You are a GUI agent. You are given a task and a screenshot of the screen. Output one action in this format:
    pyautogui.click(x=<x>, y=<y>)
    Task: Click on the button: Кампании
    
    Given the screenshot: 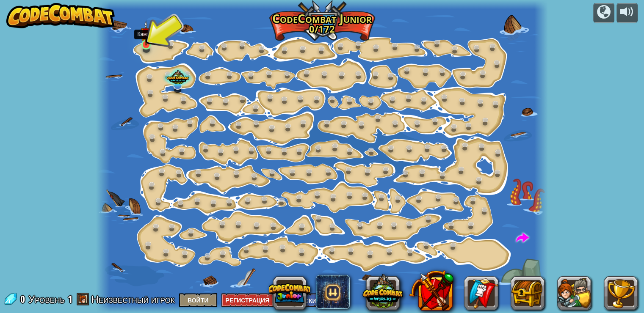 What is the action you would take?
    pyautogui.click(x=603, y=13)
    